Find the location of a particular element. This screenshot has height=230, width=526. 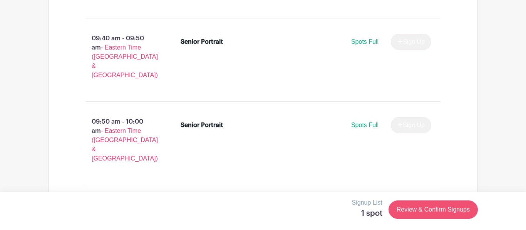

h5: 1 spot is located at coordinates (367, 214).